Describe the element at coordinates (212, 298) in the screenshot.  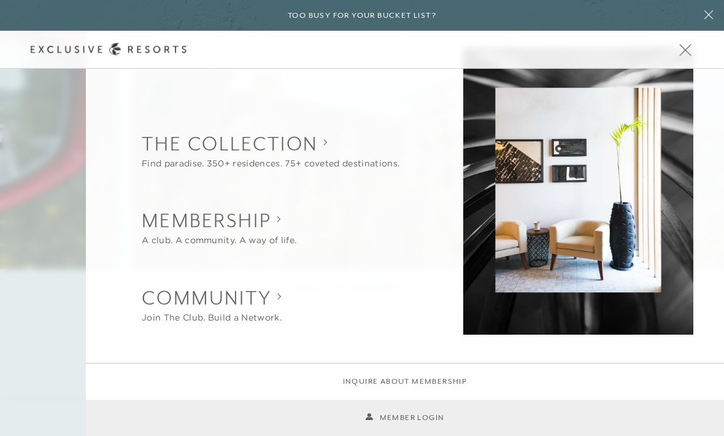
I see `h2: Community` at that location.